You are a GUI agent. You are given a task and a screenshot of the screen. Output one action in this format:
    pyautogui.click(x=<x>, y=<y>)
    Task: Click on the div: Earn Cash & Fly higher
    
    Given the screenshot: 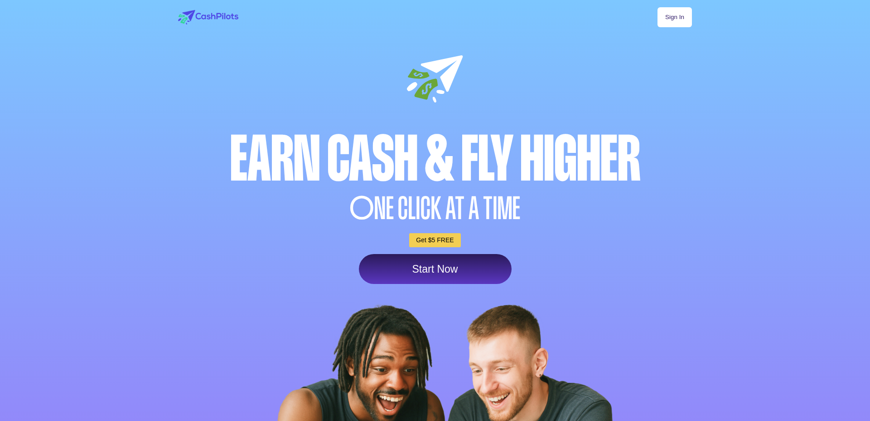 What is the action you would take?
    pyautogui.click(x=435, y=159)
    